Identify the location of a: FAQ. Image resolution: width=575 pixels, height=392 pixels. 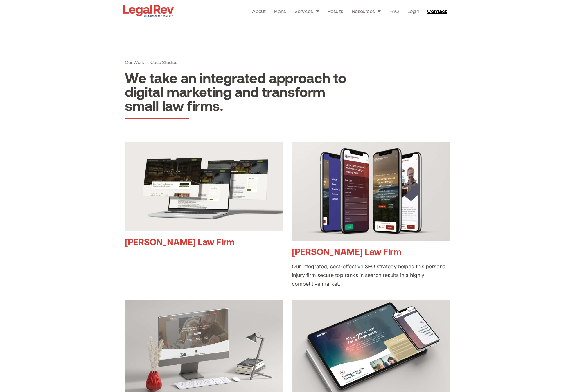
(394, 11).